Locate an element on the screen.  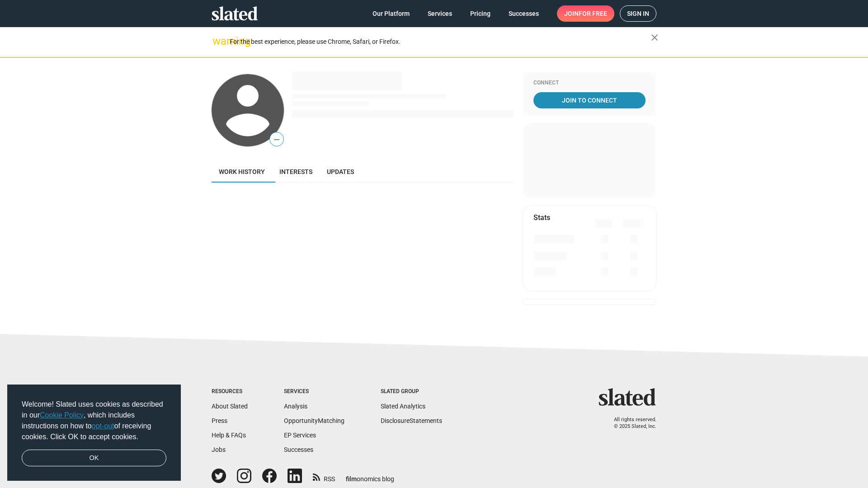
span: Sign in is located at coordinates (638, 14).